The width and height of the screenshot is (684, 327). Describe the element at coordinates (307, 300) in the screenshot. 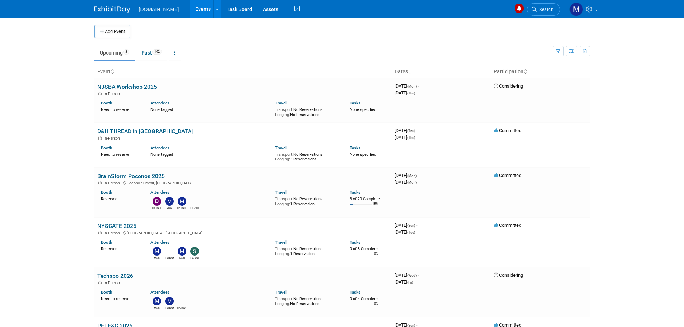

I see `div: No Reservations No Reservations` at that location.